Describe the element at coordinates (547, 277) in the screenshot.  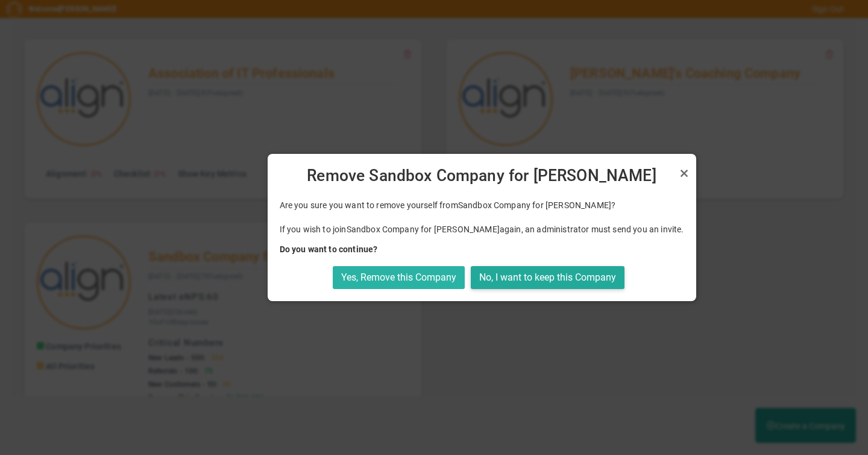
I see `button: No, I want to keep this Company` at that location.